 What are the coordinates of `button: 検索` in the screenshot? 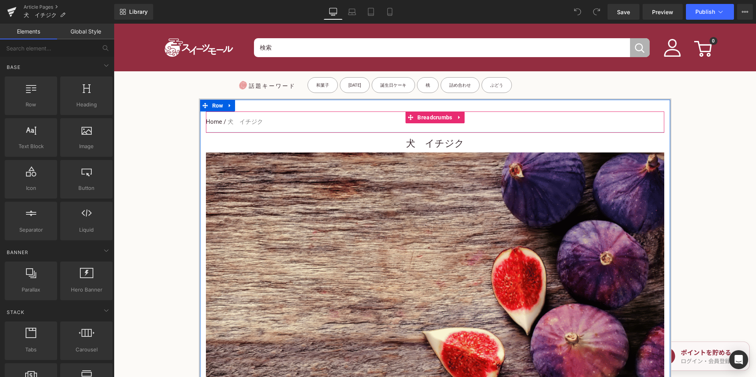 It's located at (526, 24).